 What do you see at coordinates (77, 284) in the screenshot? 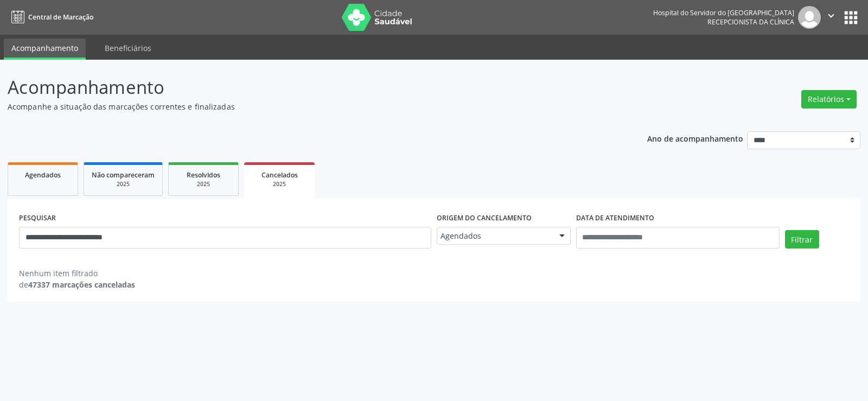
I see `div: de` at bounding box center [77, 284].